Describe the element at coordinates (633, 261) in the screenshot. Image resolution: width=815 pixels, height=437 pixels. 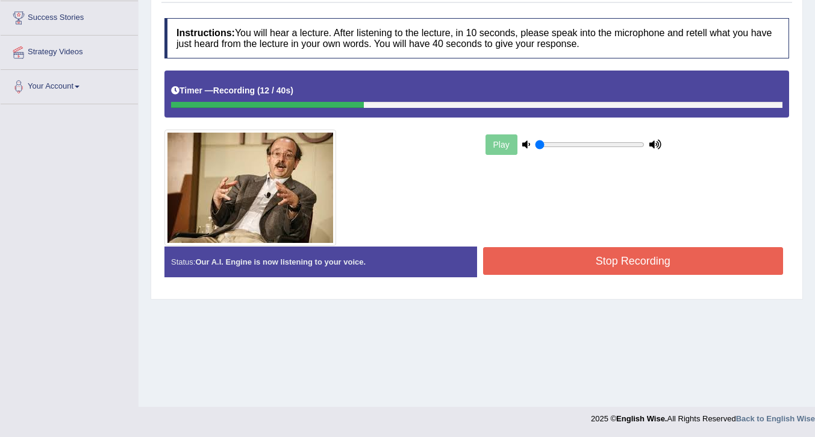
I see `button: Stop Recording` at that location.